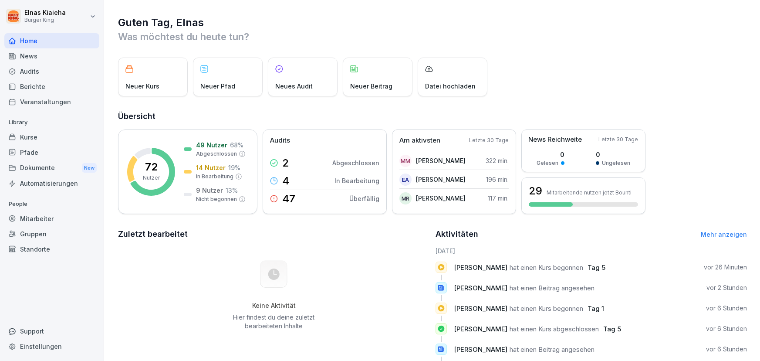  What do you see at coordinates (218, 86) in the screenshot?
I see `p: Neuer Pfad` at bounding box center [218, 86].